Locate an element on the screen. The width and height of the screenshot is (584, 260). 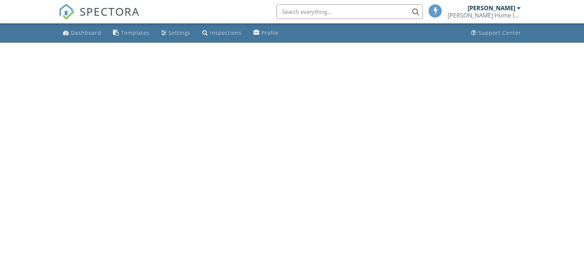
a: Company Profile is located at coordinates (266, 33).